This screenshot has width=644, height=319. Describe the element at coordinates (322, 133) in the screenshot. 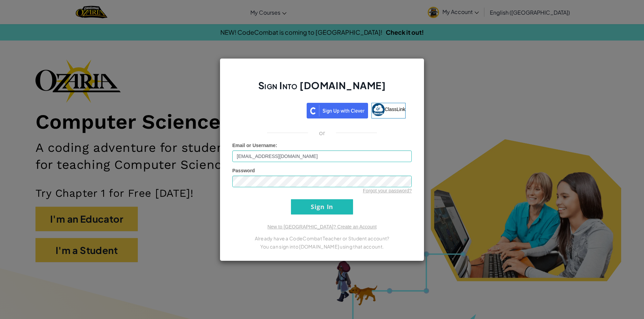

I see `p: or` at that location.